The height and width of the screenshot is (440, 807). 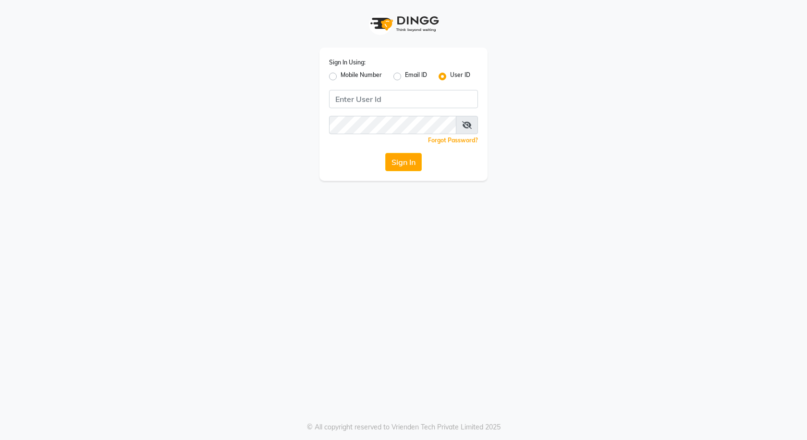 What do you see at coordinates (460, 76) in the screenshot?
I see `label: User ID` at bounding box center [460, 76].